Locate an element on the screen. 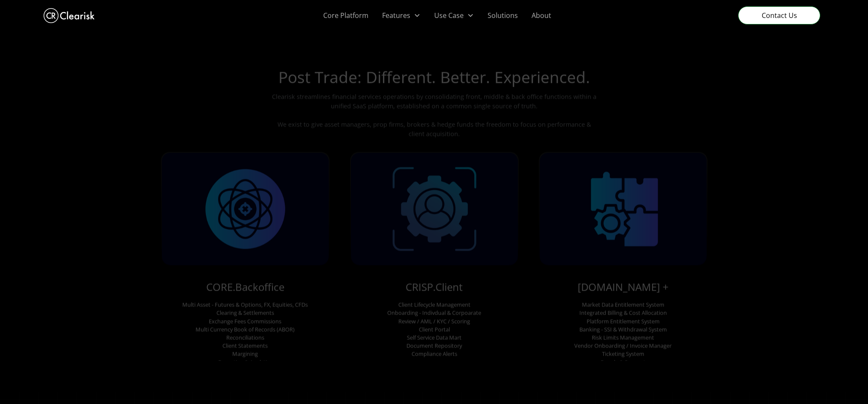 This screenshot has width=868, height=404. div: Features is located at coordinates (396, 16).